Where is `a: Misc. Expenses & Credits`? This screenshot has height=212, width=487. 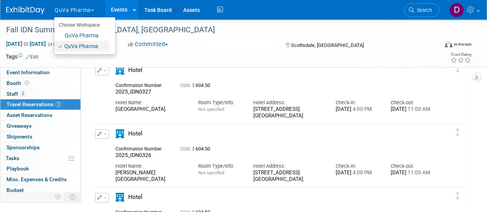 a: Misc. Expenses & Credits is located at coordinates (40, 179).